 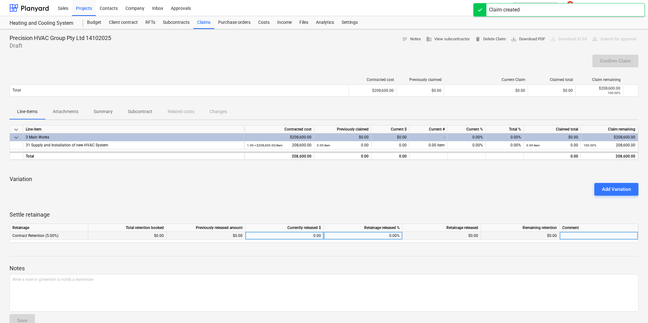 I want to click on p: Settle retainage, so click(x=324, y=215).